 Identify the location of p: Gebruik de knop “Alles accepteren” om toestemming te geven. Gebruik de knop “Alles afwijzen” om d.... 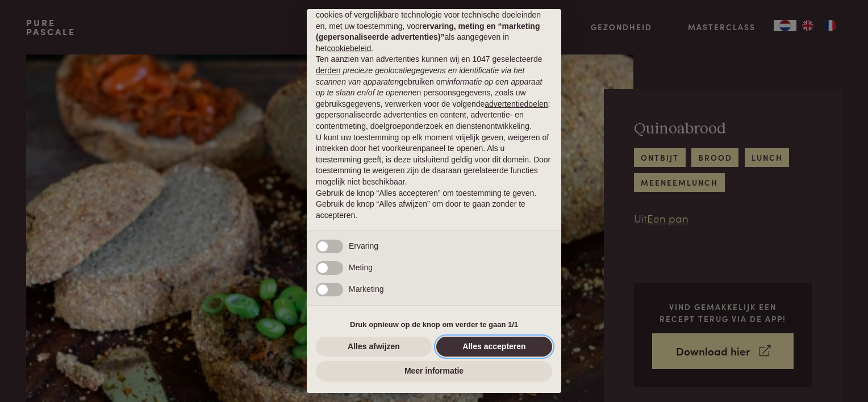
(434, 204).